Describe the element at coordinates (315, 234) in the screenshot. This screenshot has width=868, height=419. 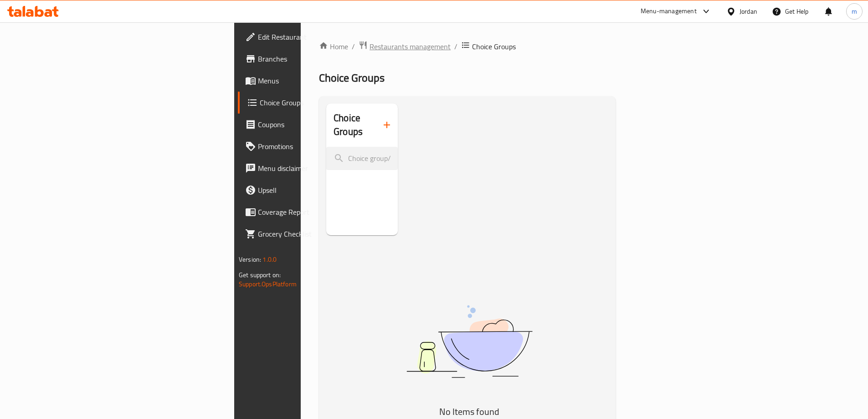
I see `span: Grocery Checklist` at that location.